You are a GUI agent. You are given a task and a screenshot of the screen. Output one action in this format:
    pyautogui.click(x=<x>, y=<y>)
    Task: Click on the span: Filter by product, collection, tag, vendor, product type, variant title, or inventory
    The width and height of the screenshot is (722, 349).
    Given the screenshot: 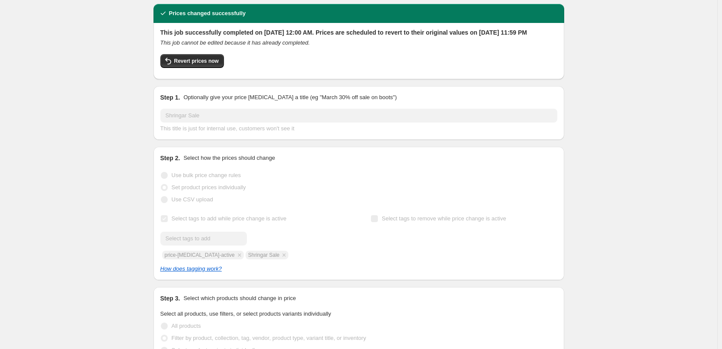 What is the action you would take?
    pyautogui.click(x=269, y=337)
    